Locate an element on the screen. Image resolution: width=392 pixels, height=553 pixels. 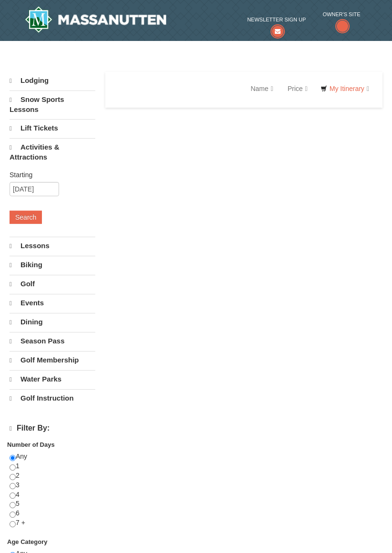
a: Golf Instruction is located at coordinates (52, 398).